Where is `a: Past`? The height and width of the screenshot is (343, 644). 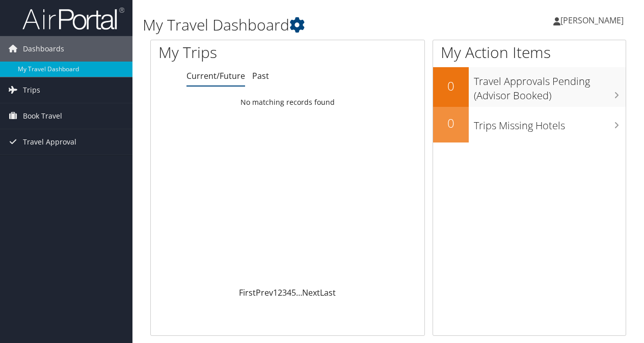 a: Past is located at coordinates (260, 76).